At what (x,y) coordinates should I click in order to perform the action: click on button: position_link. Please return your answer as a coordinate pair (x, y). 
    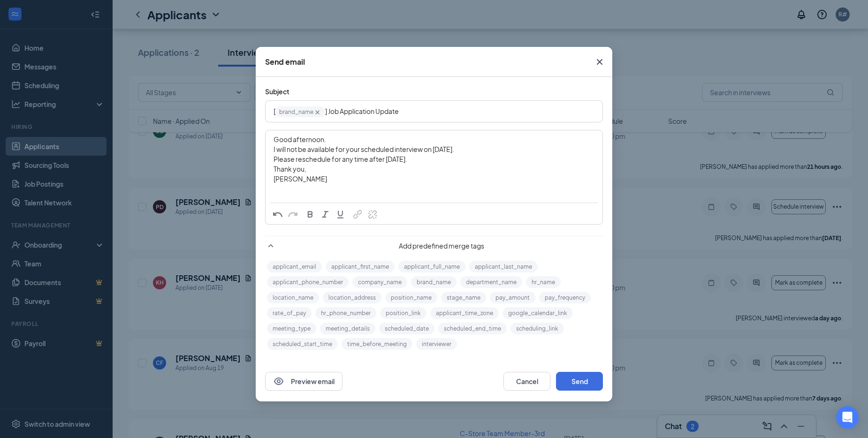
    Looking at the image, I should click on (403, 313).